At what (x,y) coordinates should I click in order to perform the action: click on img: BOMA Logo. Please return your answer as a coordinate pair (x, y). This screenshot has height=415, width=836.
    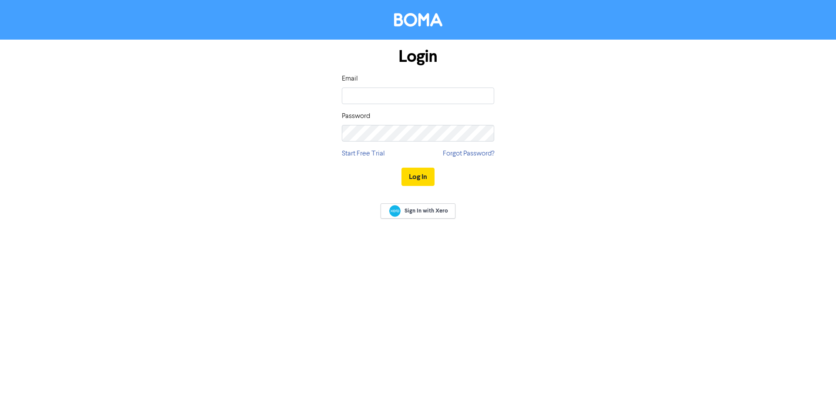
    Looking at the image, I should click on (418, 20).